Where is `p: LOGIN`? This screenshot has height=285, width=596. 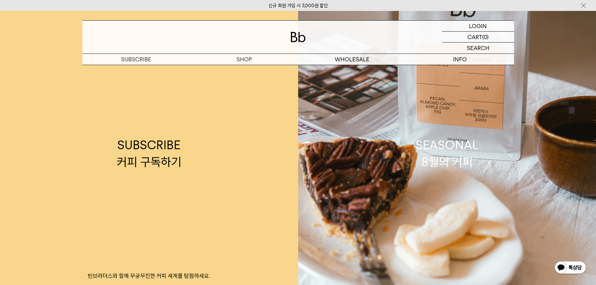 p: LOGIN is located at coordinates (478, 26).